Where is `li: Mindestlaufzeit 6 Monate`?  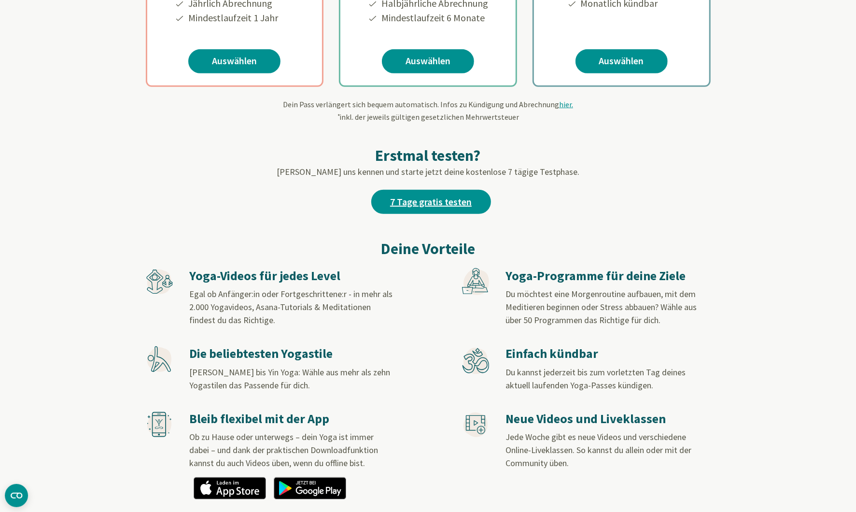 li: Mindestlaufzeit 6 Monate is located at coordinates (434, 18).